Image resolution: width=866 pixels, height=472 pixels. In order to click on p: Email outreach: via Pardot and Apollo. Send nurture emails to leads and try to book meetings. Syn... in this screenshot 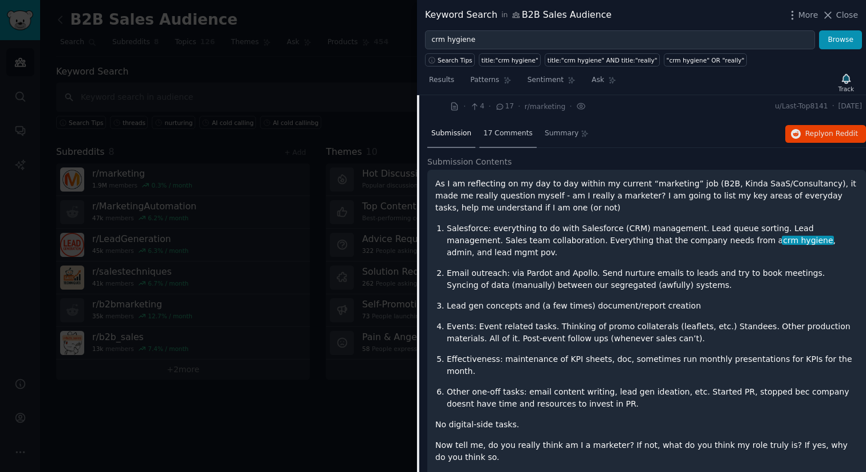, I will do `click(653, 279)`.